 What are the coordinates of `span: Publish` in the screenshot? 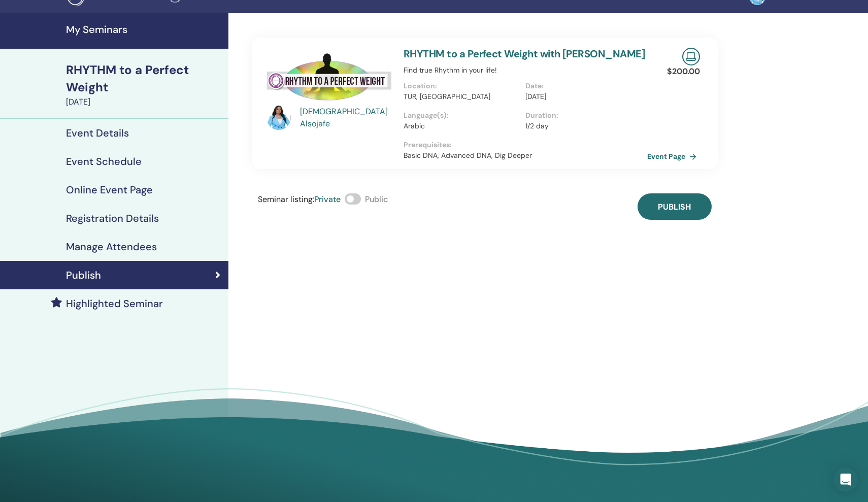 It's located at (674, 207).